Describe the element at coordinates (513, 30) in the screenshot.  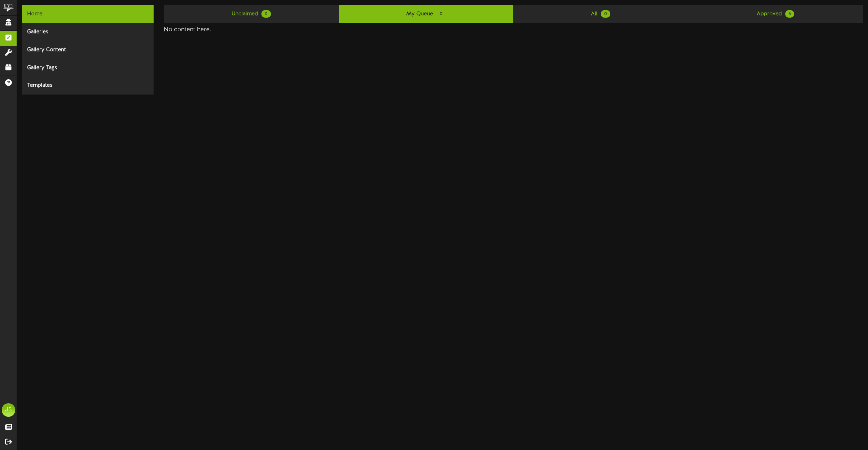
I see `h4: No content here.` at that location.